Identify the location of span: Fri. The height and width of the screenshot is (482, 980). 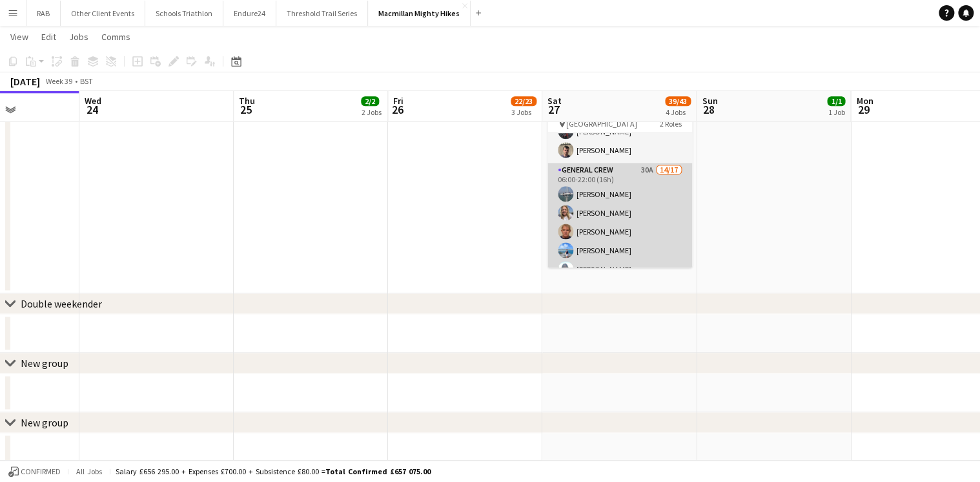
(398, 101).